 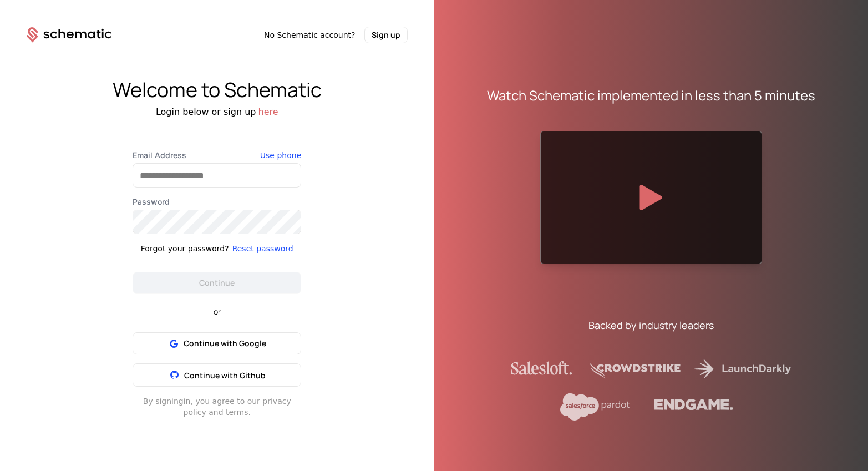 What do you see at coordinates (185, 248) in the screenshot?
I see `div: Forgot your password?` at bounding box center [185, 248].